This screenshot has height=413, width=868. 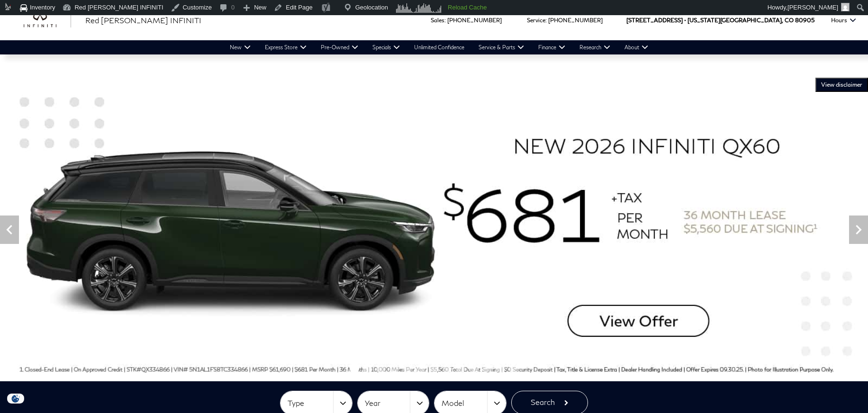 What do you see at coordinates (395, 369) in the screenshot?
I see `span: Go to slide 4` at bounding box center [395, 369].